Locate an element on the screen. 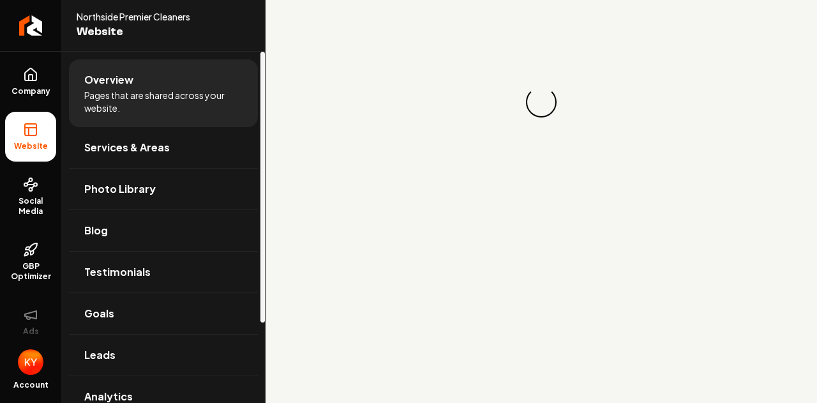 This screenshot has width=817, height=403. img: Rebolt Logo is located at coordinates (31, 26).